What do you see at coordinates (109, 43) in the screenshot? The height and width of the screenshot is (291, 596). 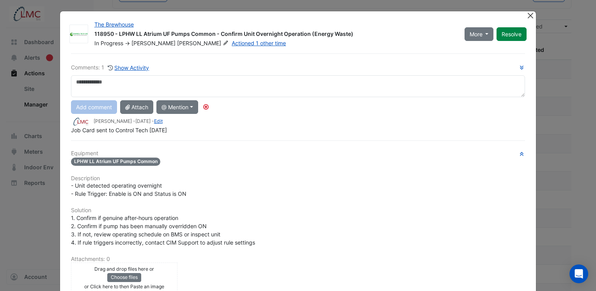 I see `span: In Progress` at bounding box center [109, 43].